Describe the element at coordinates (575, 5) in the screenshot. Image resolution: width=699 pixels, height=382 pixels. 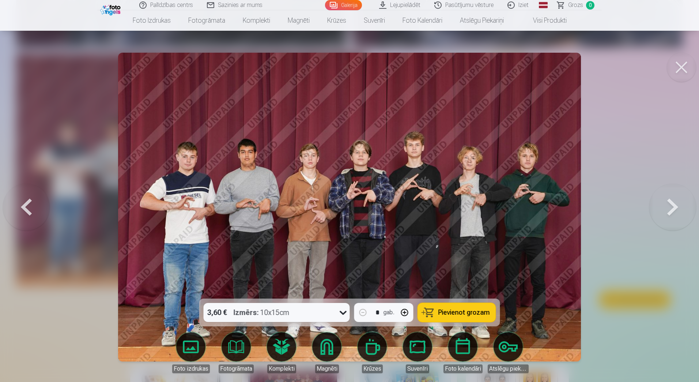
I see `span: Grozs` at that location.